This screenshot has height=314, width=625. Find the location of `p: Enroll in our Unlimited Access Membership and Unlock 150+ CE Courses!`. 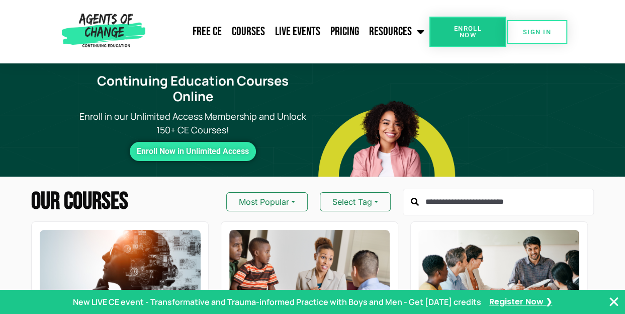

p: Enroll in our Unlimited Access Membership and Unlock 150+ CE Courses! is located at coordinates (193, 123).